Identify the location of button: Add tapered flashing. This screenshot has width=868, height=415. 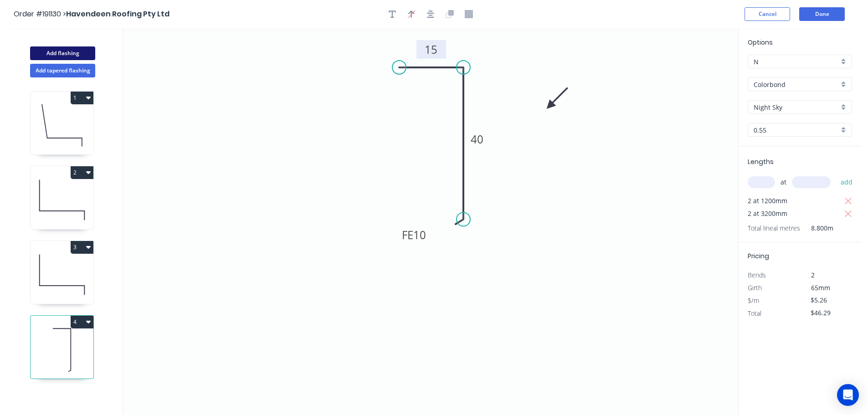
(62, 70).